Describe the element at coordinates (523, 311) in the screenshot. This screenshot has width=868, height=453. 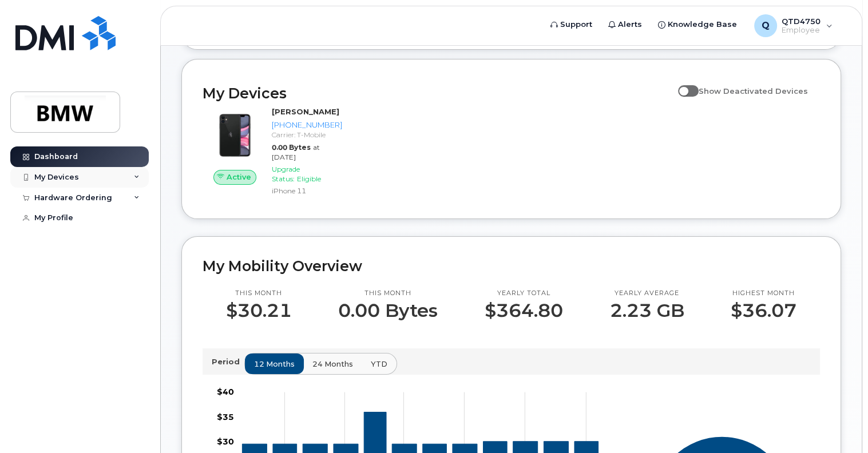
I see `p: $364.80` at that location.